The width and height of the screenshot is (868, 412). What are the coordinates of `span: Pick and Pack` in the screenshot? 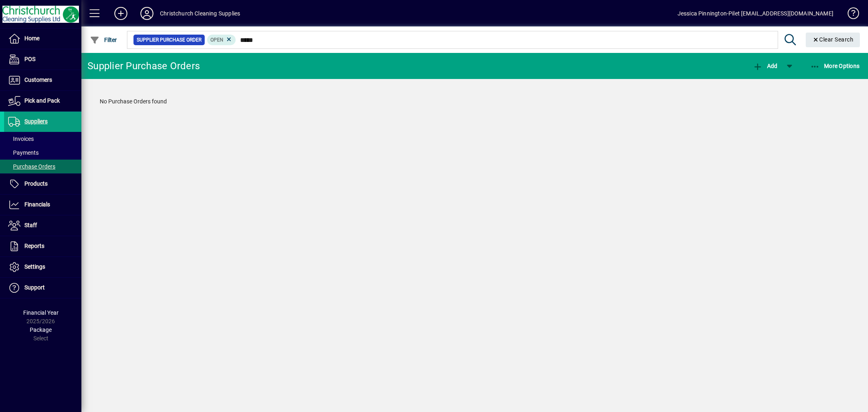 It's located at (42, 100).